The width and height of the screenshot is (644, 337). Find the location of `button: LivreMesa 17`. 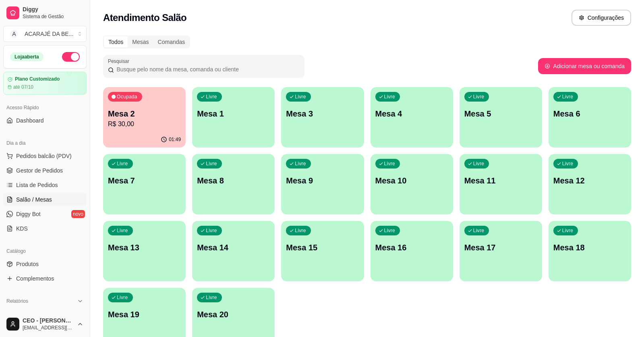

button: LivreMesa 17 is located at coordinates (501, 251).